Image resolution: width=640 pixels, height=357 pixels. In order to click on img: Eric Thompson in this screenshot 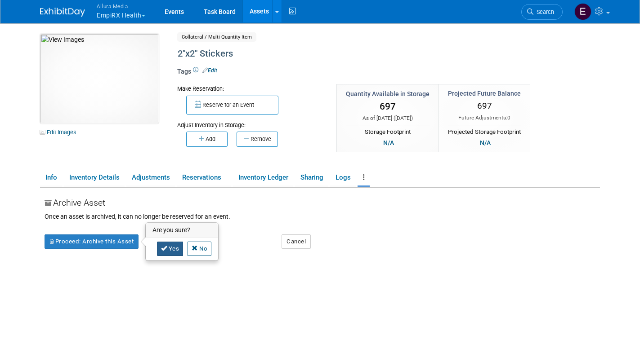, I will do `click(583, 12)`.